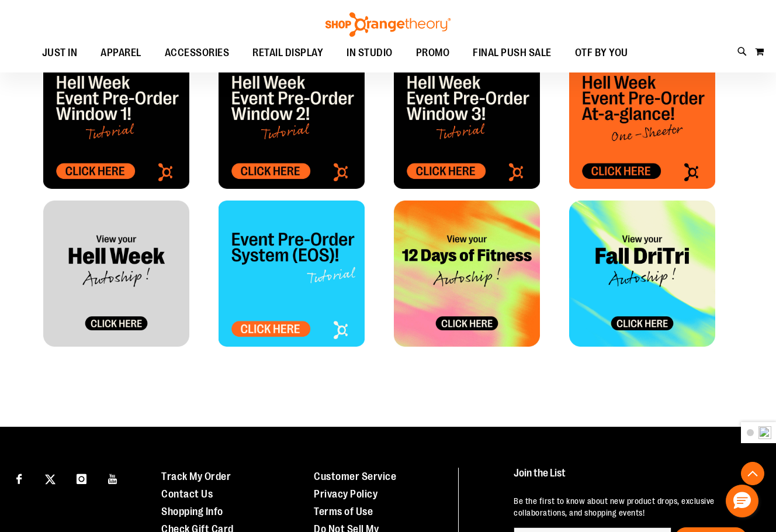 This screenshot has height=532, width=776. Describe the element at coordinates (433, 53) in the screenshot. I see `a: PROMO` at that location.